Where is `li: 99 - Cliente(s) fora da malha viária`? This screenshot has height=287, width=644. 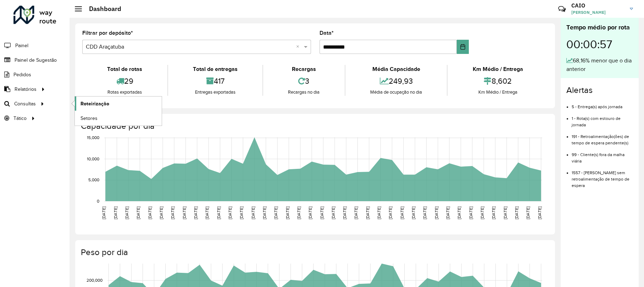 li: 99 - Cliente(s) fora da malha viária is located at coordinates (602, 155).